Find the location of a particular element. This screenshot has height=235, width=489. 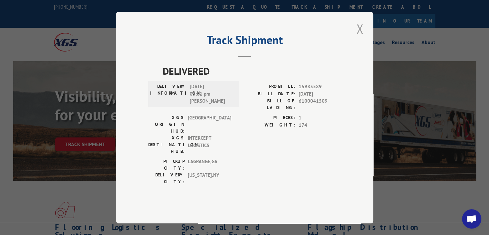

label: WEIGHT: is located at coordinates (270, 125).